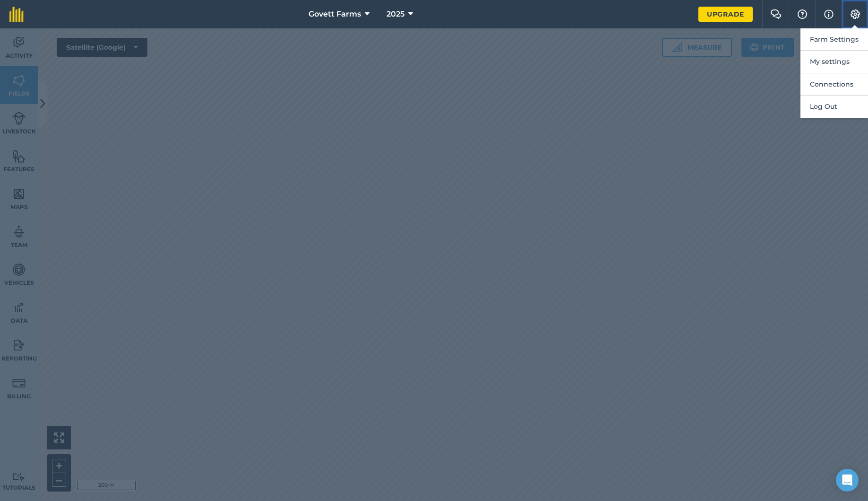 This screenshot has height=501, width=868. I want to click on span: Govett Farms, so click(334, 14).